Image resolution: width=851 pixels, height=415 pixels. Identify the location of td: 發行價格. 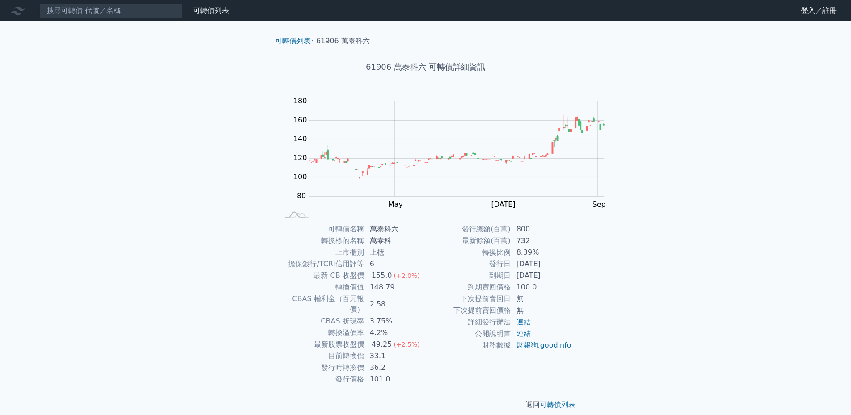
(321, 380).